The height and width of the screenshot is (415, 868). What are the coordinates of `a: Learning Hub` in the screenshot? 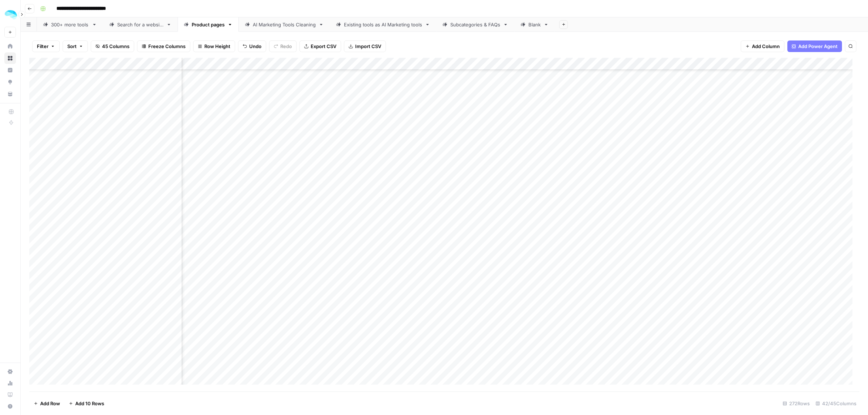 It's located at (10, 395).